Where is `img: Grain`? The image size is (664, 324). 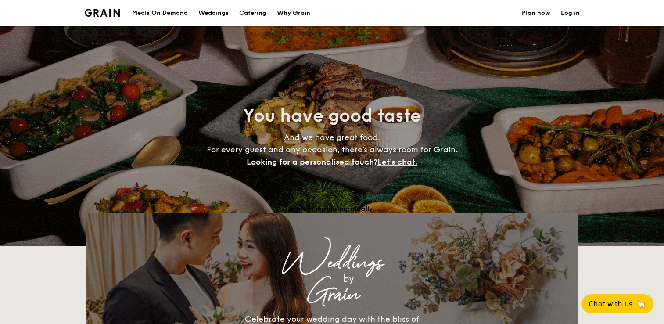
img: Grain is located at coordinates (102, 13).